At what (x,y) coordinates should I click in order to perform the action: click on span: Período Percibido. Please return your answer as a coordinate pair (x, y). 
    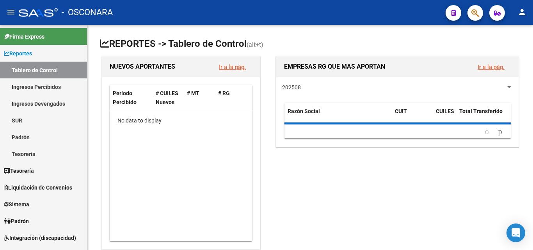
    Looking at the image, I should click on (124, 98).